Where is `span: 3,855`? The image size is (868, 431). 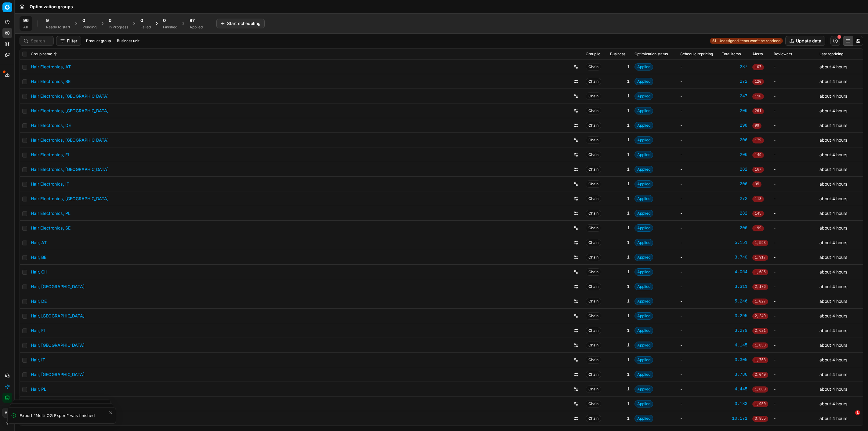
span: 3,855 is located at coordinates (760, 419).